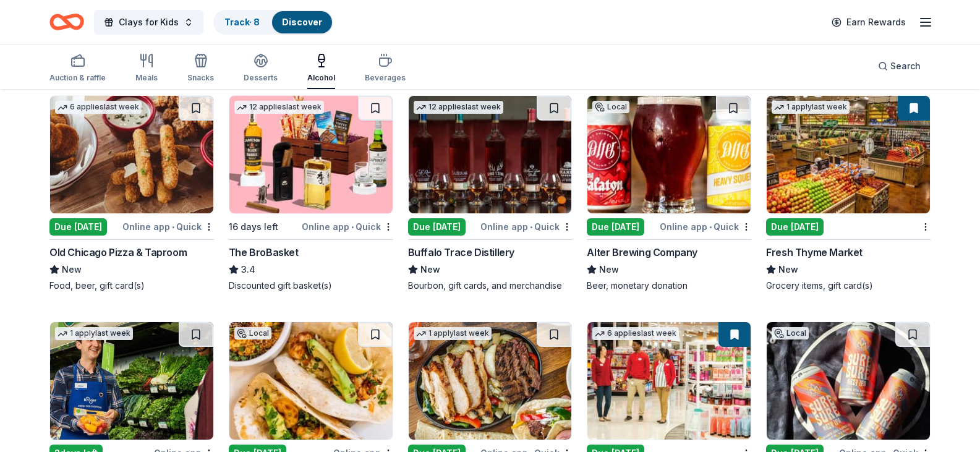  I want to click on button: Snacks, so click(200, 69).